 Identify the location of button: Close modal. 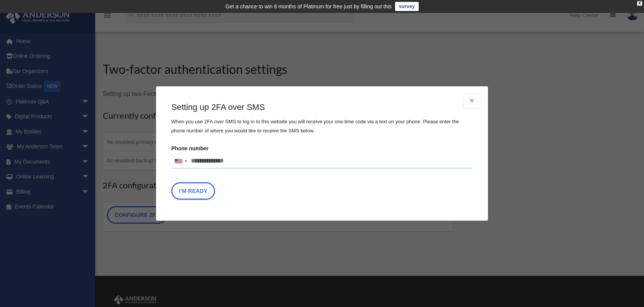
(472, 101).